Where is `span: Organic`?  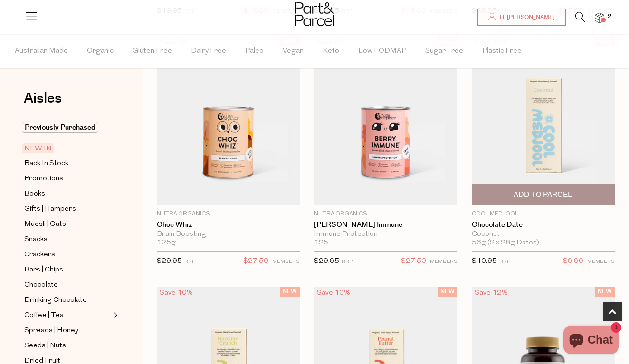 span: Organic is located at coordinates (101, 51).